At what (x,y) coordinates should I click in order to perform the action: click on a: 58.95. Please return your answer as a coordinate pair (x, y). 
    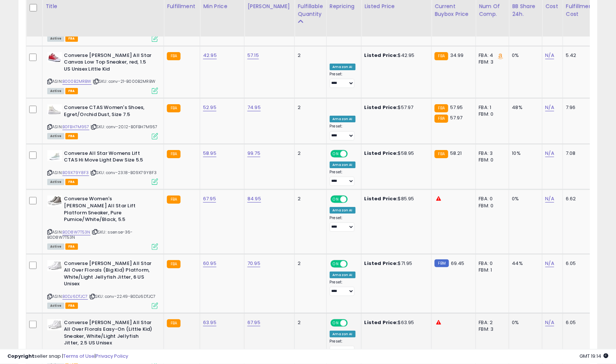
    Looking at the image, I should click on (210, 153).